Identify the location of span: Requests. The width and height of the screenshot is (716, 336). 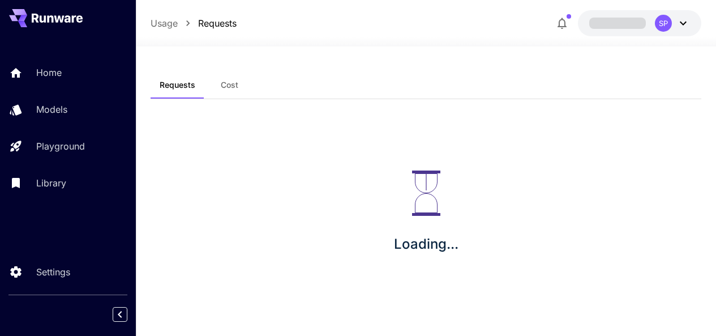
(177, 85).